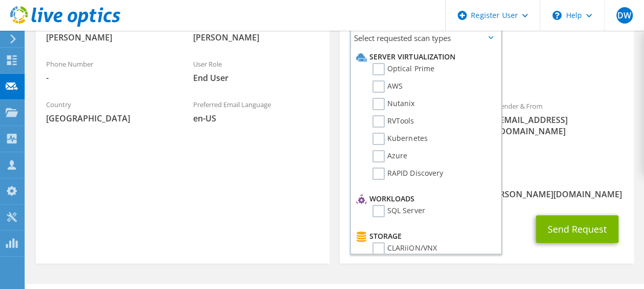 This screenshot has height=289, width=644. Describe the element at coordinates (577, 229) in the screenshot. I see `button: Send Request` at that location.